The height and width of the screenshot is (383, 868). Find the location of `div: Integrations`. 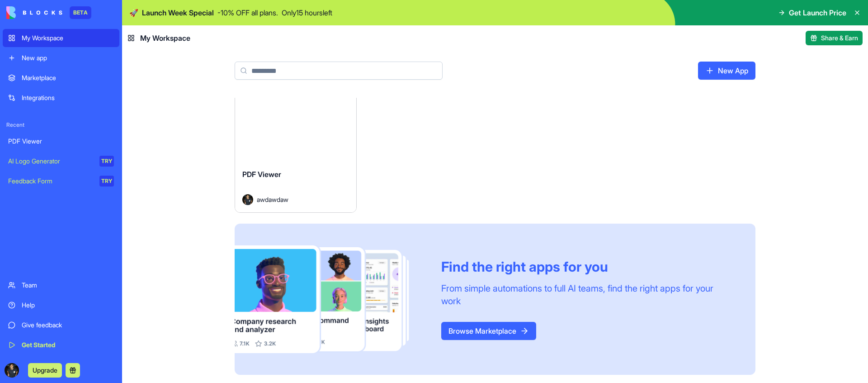

div: Integrations is located at coordinates (68, 98).